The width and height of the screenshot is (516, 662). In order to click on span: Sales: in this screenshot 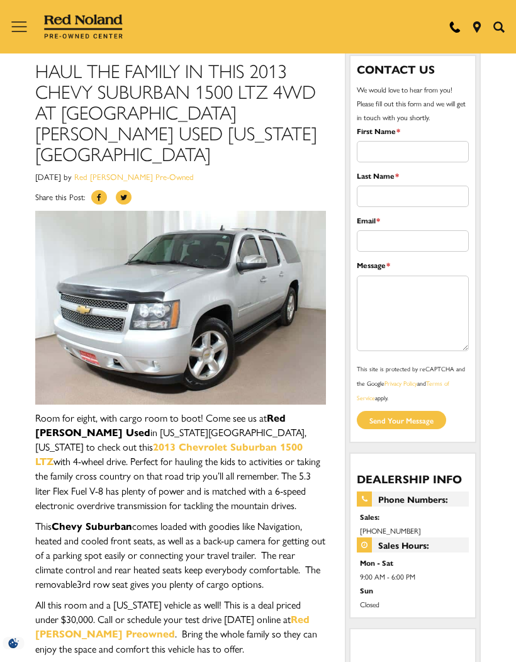, I will do `click(413, 517)`.